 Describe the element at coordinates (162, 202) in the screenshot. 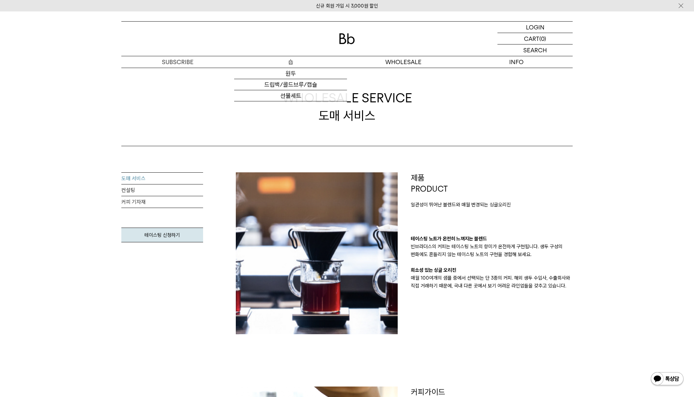

I see `a: 커피 기자재` at that location.